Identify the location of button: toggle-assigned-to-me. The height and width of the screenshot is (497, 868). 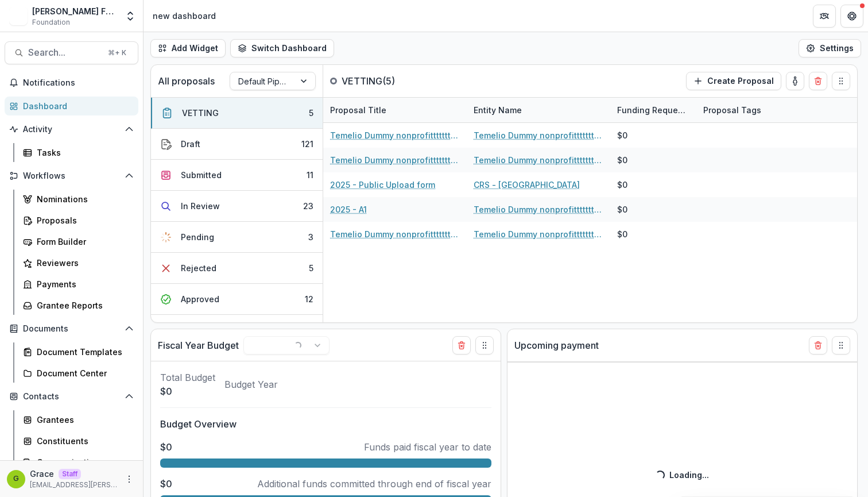
(796, 81).